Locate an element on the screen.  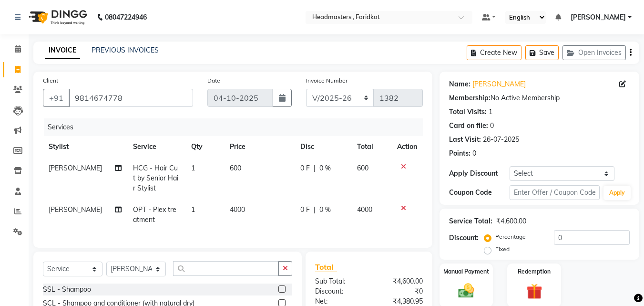
div: Card on file: is located at coordinates (469, 125).